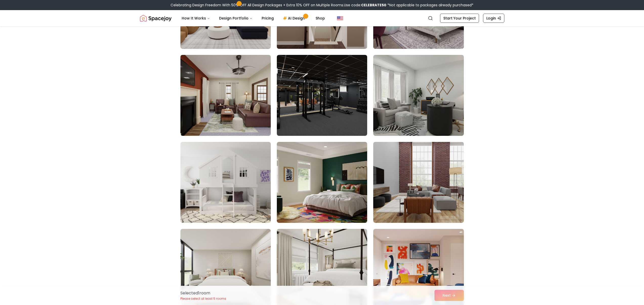 The image size is (644, 305). Describe the element at coordinates (365, 5) in the screenshot. I see `span: Use code:` at that location.